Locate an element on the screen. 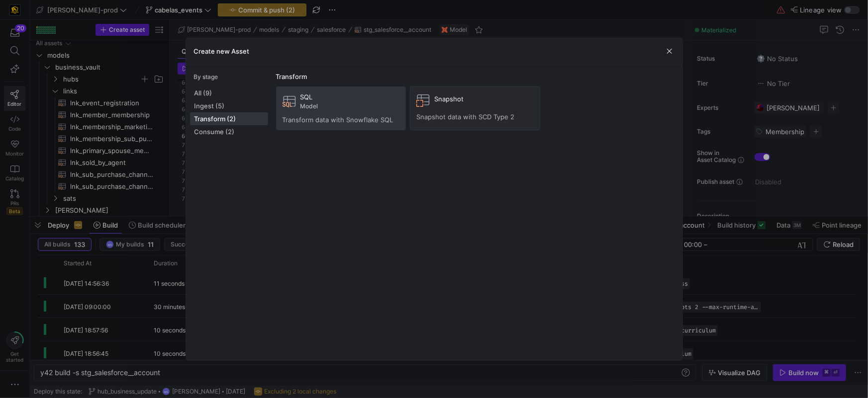 The height and width of the screenshot is (398, 868). span: Ingest (5) is located at coordinates (229, 106).